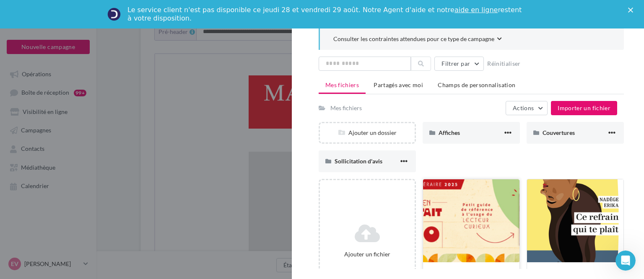 This screenshot has height=279, width=644. I want to click on img: LOGO_MD_2_Cartouche_Rouge_gd.png, so click(215, 48).